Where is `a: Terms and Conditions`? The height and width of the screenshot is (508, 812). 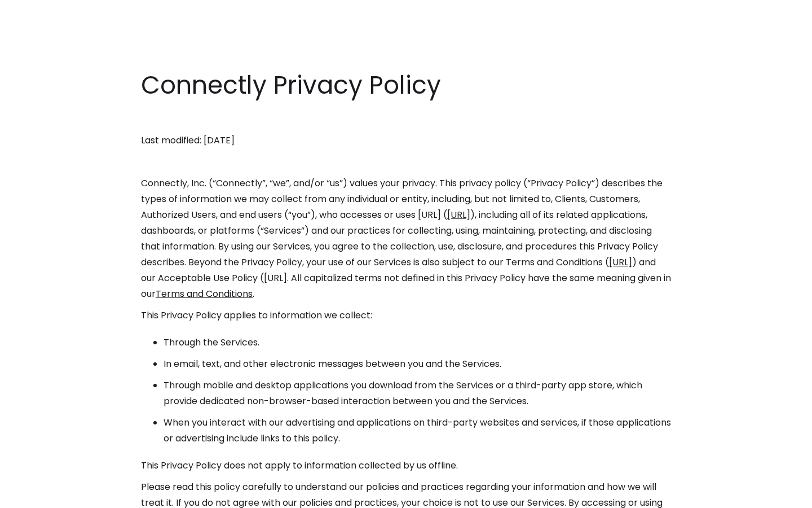
a: Terms and Conditions is located at coordinates (204, 293).